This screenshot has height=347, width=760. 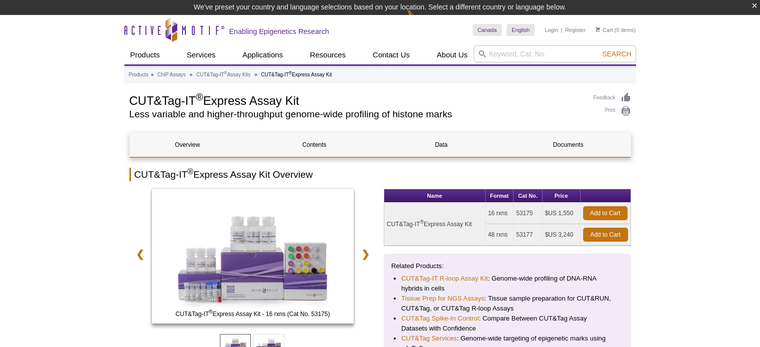 What do you see at coordinates (444, 279) in the screenshot?
I see `a: CUT&Tag-IT R-loop Assay Kit` at bounding box center [444, 279].